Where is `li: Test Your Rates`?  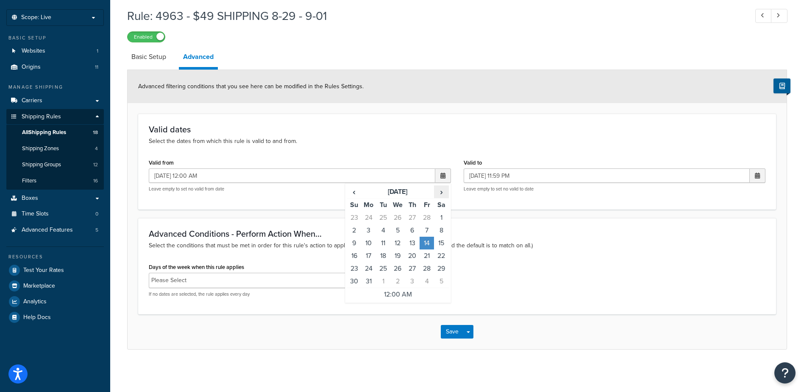
li: Test Your Rates is located at coordinates (55, 270).